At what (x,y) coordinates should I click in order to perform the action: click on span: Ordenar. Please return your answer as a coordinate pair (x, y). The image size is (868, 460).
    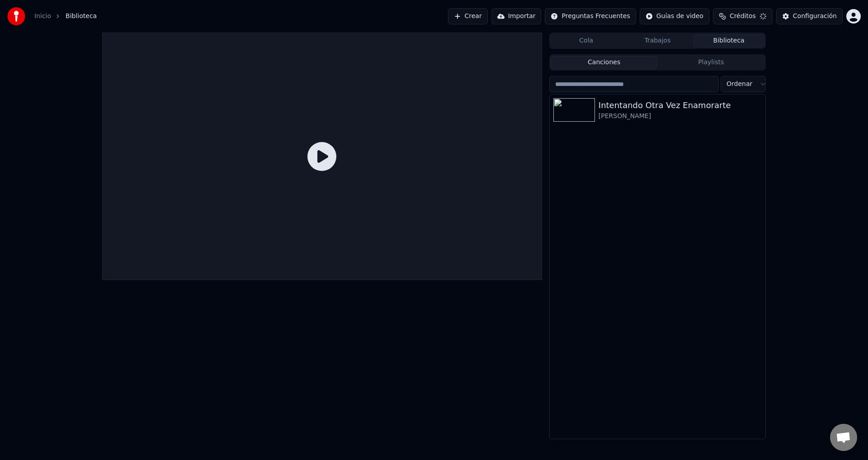
    Looking at the image, I should click on (739, 84).